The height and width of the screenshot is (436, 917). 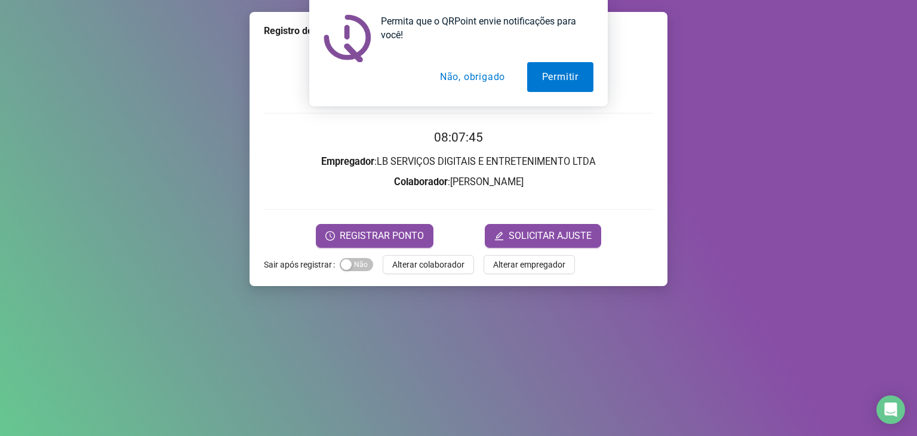 What do you see at coordinates (374, 236) in the screenshot?
I see `button: REGISTRAR PONTO` at bounding box center [374, 236].